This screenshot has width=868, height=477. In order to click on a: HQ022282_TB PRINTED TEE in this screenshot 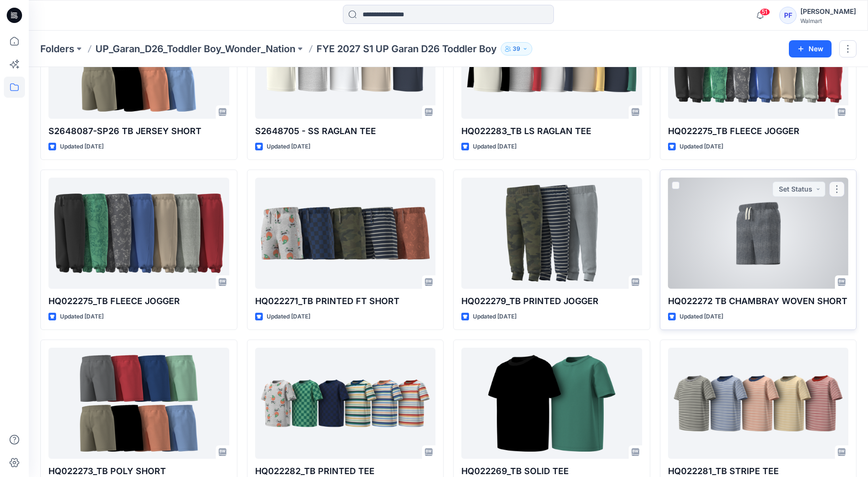, I will do `click(345, 404)`.